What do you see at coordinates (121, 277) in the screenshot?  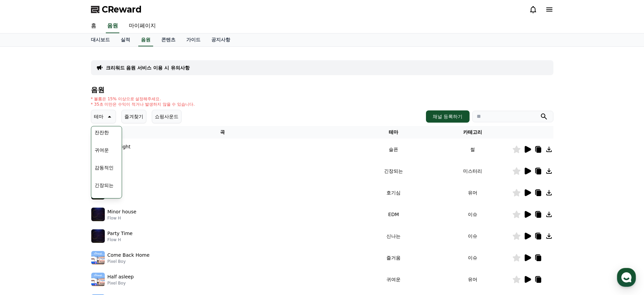 I see `p: Half asleep` at bounding box center [121, 277].